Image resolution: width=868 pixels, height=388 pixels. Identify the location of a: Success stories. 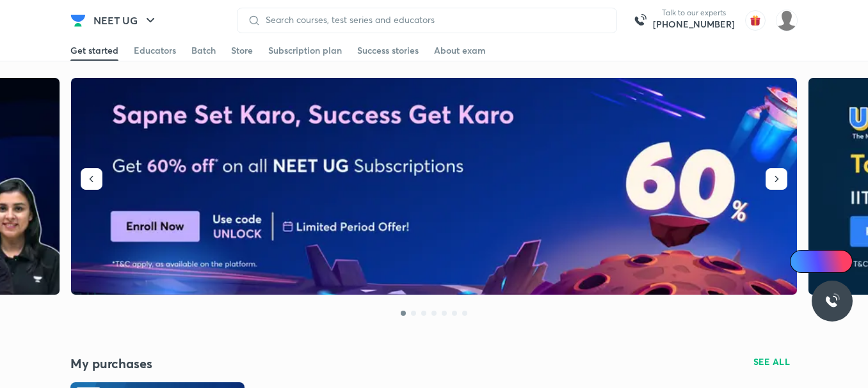
(388, 51).